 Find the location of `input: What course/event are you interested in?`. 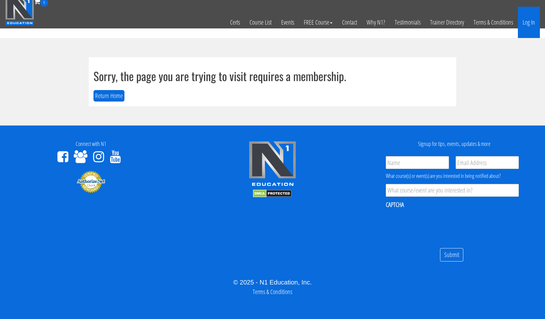

input: What course/event are you interested in? is located at coordinates (452, 190).